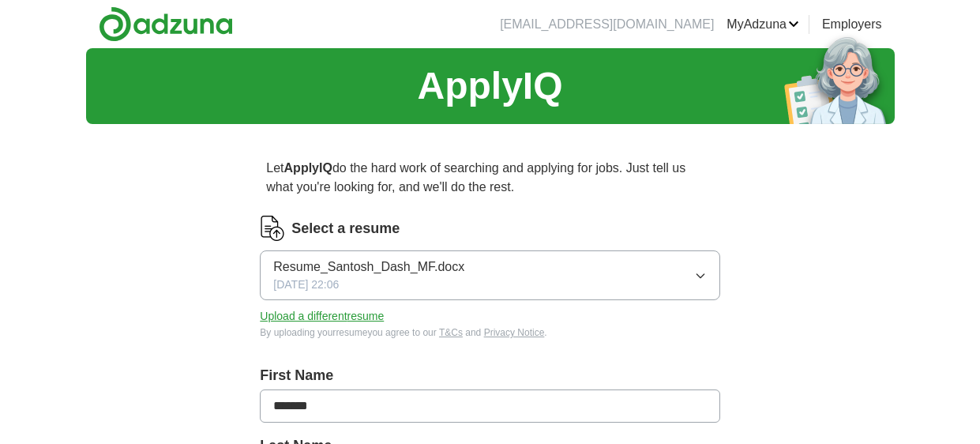  I want to click on button: Upload a differentresume, so click(322, 317).